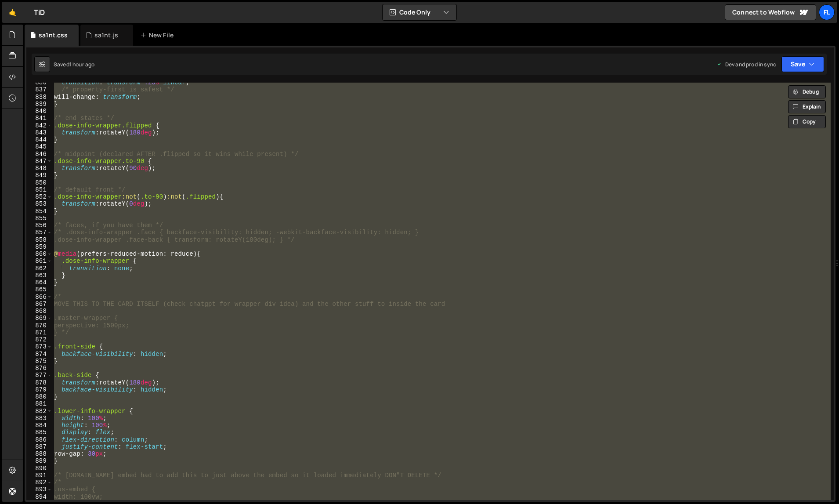 This screenshot has width=839, height=504. What do you see at coordinates (40, 140) in the screenshot?
I see `div: 844` at bounding box center [40, 140].